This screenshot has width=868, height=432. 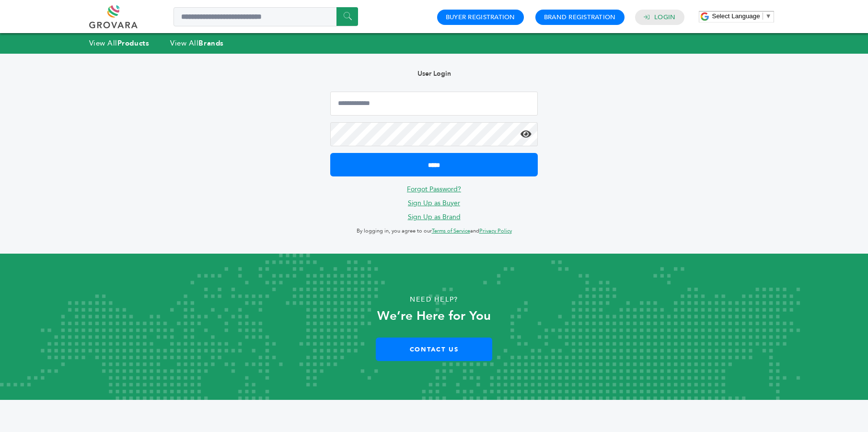 What do you see at coordinates (134, 43) in the screenshot?
I see `strong: Products` at bounding box center [134, 43].